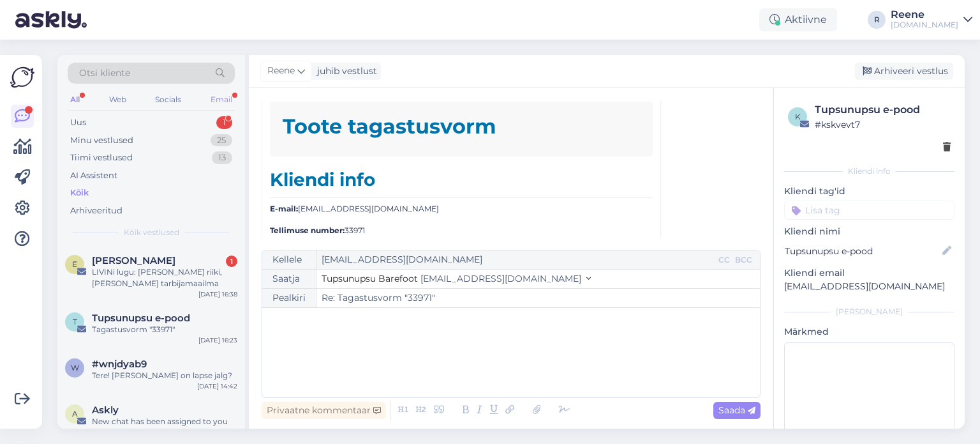  Describe the element at coordinates (74, 99) in the screenshot. I see `div: All` at that location.